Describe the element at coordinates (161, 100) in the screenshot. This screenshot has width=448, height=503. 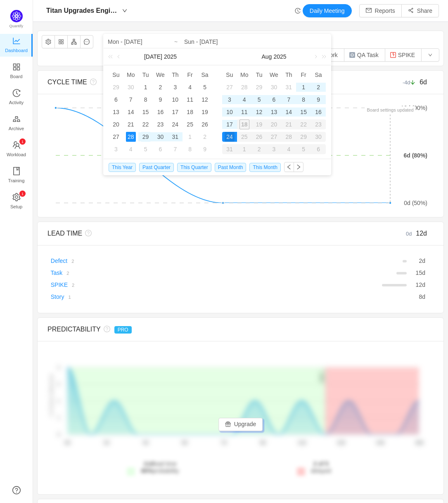
I see `td: July 9, 2025` at that location.